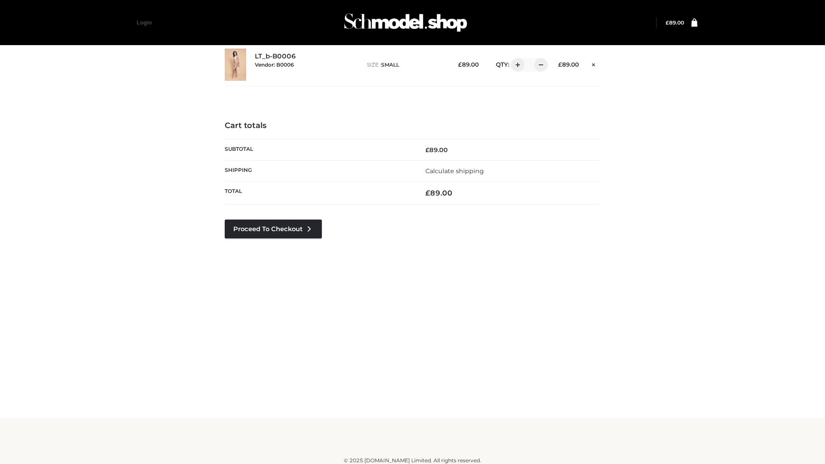 Image resolution: width=825 pixels, height=464 pixels. Describe the element at coordinates (594, 64) in the screenshot. I see `a: Remove this item` at that location.